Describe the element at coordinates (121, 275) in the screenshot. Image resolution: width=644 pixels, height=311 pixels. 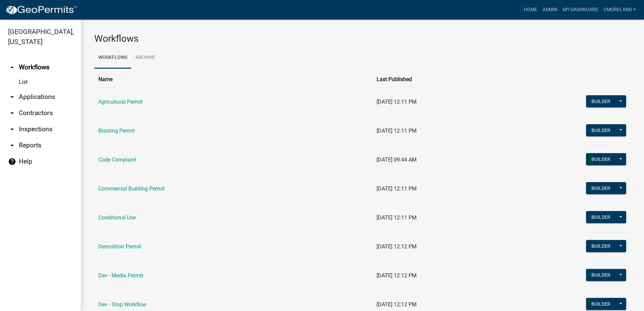
I see `a: Dev - Media Permit` at that location.